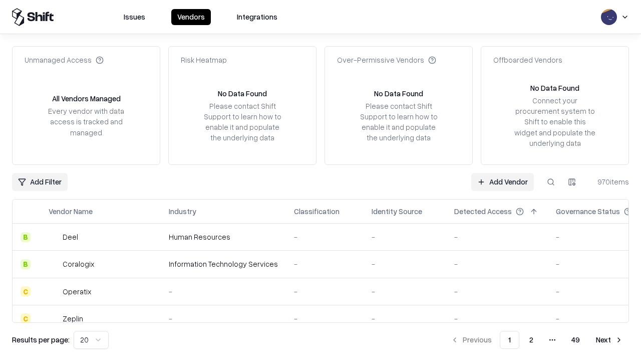 The height and width of the screenshot is (361, 641). Describe the element at coordinates (134, 17) in the screenshot. I see `button: Issues` at that location.